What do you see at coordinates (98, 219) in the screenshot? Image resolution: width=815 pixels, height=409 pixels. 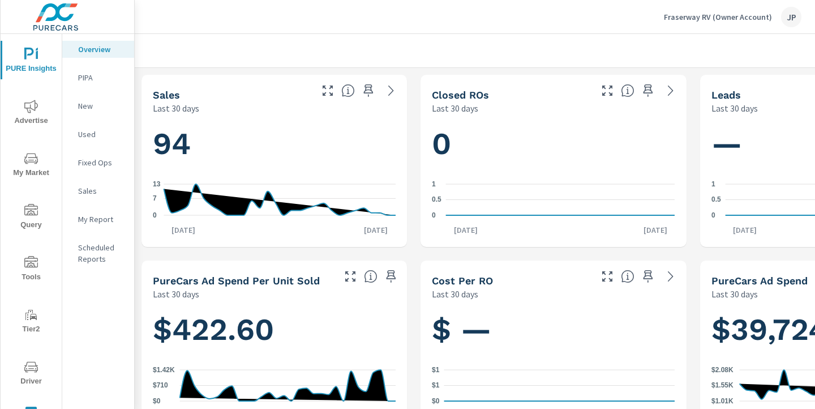 I see `div: My Report` at bounding box center [98, 219].